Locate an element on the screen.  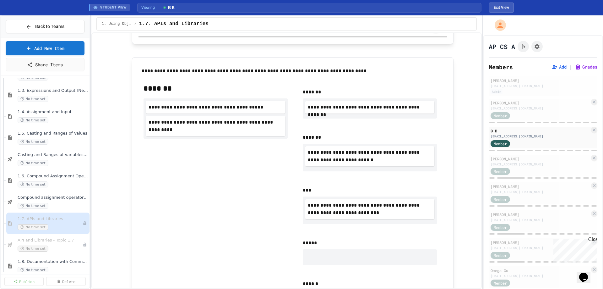
span: 1. Using Objects and Methods is located at coordinates (117, 24).